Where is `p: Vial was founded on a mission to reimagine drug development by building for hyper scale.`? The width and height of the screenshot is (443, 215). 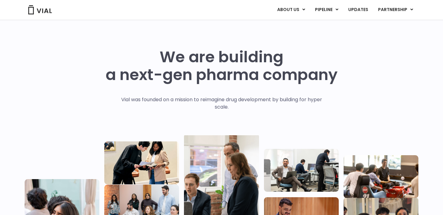 p: Vial was founded on a mission to reimagine drug development by building for hyper scale. is located at coordinates (221, 104).